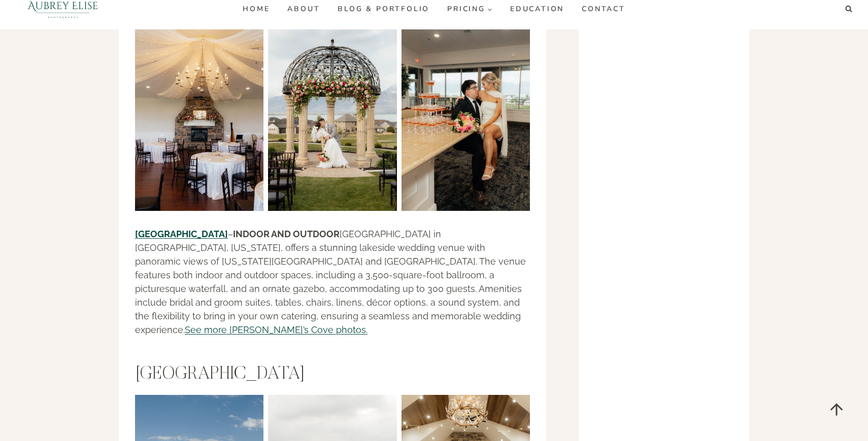 This screenshot has height=441, width=868. I want to click on img: a couple sitting at a bar next to a champange tower, so click(465, 115).